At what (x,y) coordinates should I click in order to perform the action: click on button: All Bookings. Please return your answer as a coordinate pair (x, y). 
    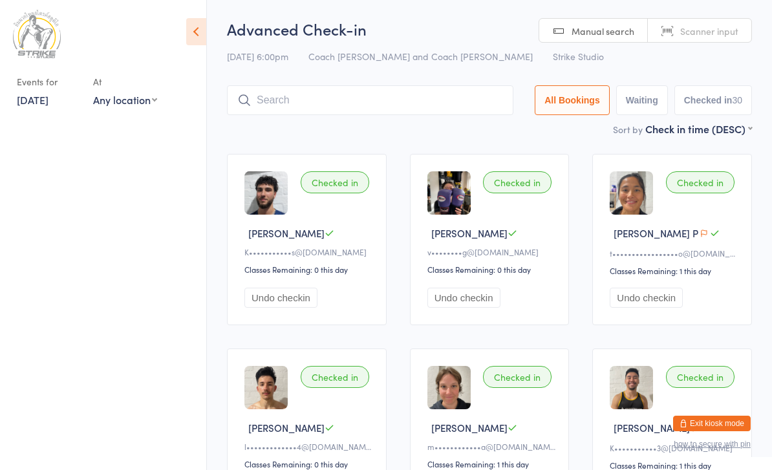
    Looking at the image, I should click on (572, 100).